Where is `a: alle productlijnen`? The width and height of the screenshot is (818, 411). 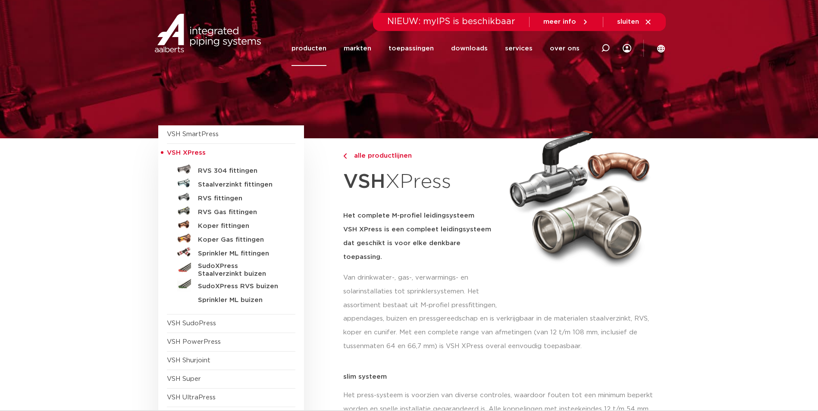
a: alle productlijnen is located at coordinates (421, 156).